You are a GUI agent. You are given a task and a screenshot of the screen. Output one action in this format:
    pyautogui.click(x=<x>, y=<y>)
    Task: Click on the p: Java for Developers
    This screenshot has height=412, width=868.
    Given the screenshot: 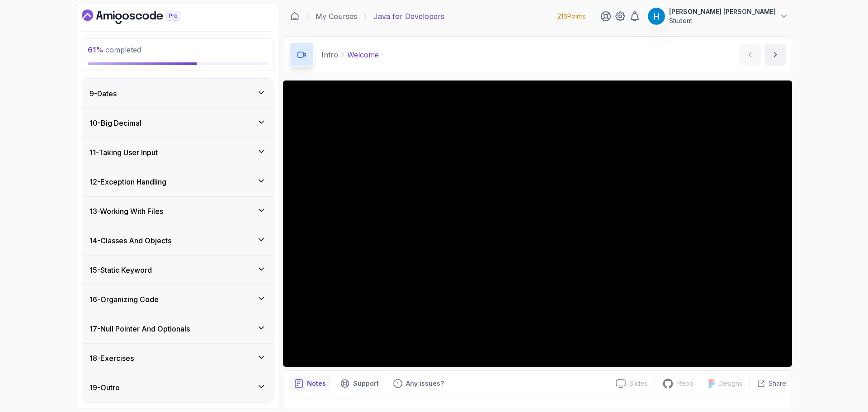 What is the action you would take?
    pyautogui.click(x=408, y=16)
    